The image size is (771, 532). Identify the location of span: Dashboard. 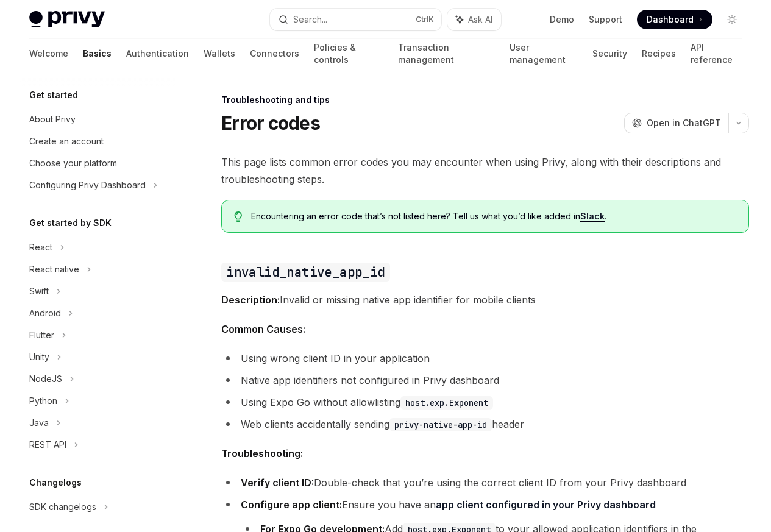
(670, 20).